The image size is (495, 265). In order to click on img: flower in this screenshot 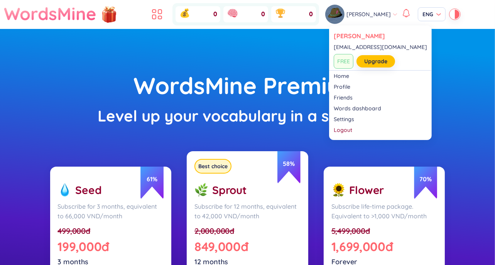, I will do `click(338, 190)`.